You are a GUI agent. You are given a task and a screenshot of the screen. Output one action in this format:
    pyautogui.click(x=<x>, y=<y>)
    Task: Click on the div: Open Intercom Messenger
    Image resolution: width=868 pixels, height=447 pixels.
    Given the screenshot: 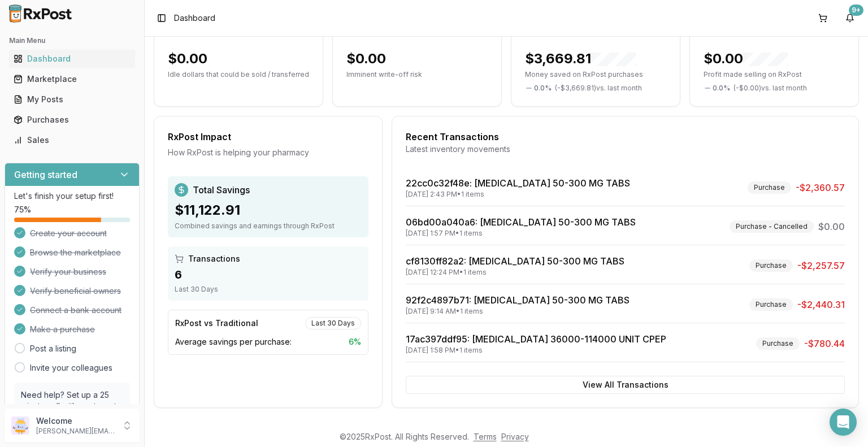 What is the action you would take?
    pyautogui.click(x=843, y=422)
    